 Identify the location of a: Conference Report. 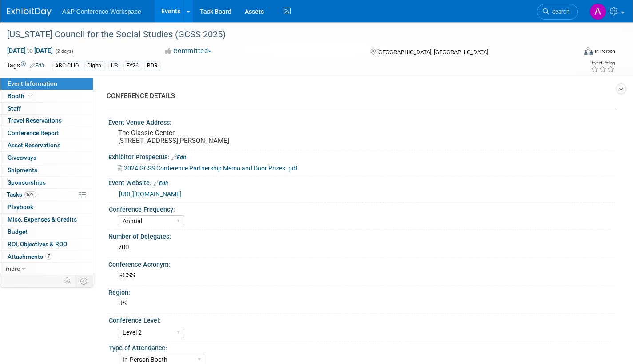
(47, 133).